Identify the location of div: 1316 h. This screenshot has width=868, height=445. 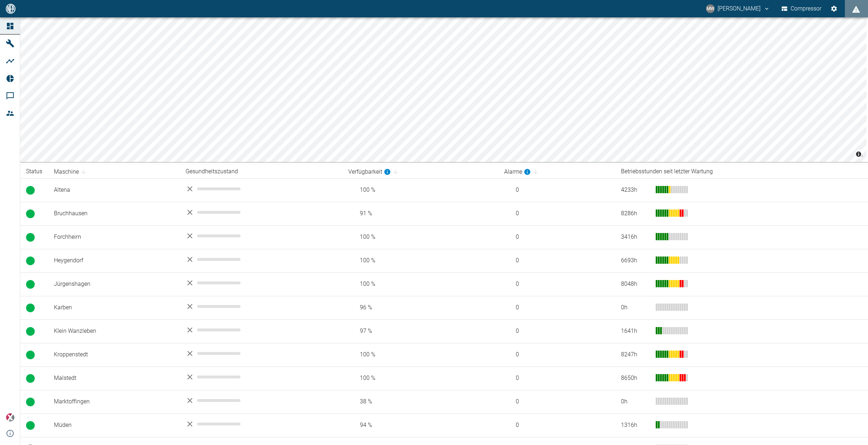
(635, 425).